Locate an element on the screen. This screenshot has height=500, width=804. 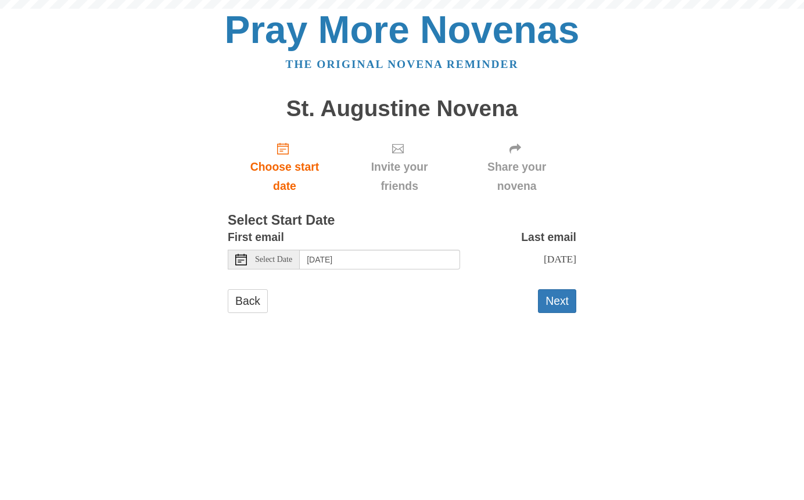
label: Last email is located at coordinates (549, 237).